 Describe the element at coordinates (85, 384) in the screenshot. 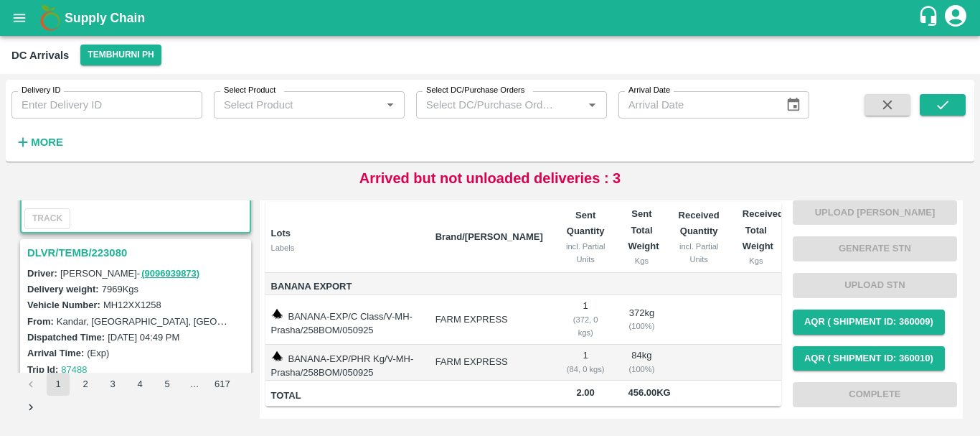

I see `button: Go to page 2` at that location.